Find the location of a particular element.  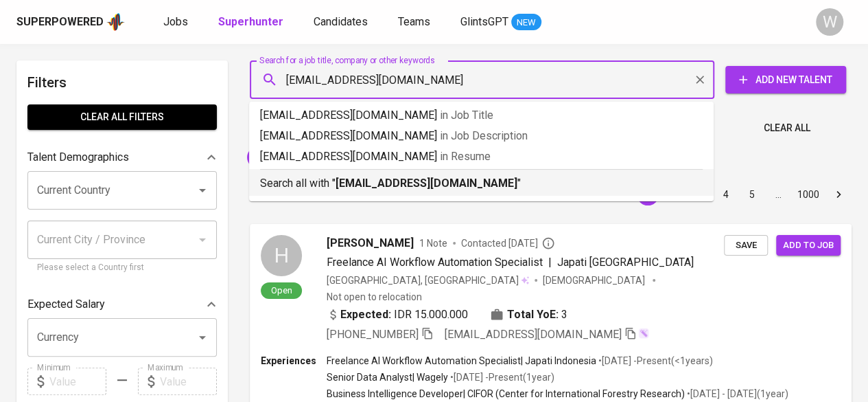

span: GlintsGPT is located at coordinates (484, 21).